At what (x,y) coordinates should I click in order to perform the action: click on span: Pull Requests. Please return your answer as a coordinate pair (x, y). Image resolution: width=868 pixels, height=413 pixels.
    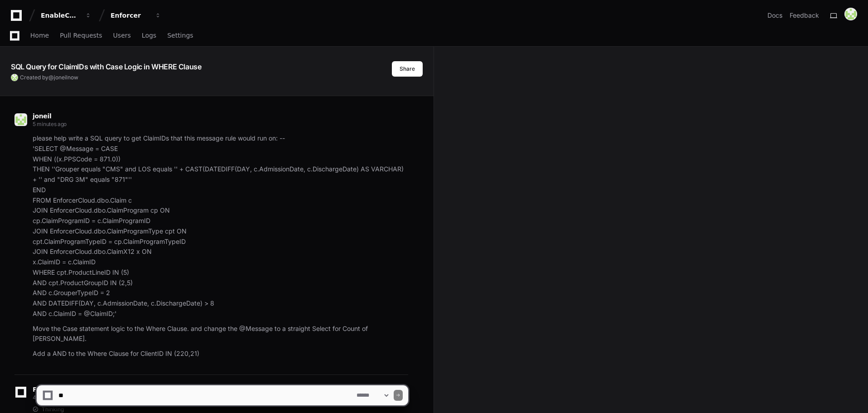
    Looking at the image, I should click on (81, 36).